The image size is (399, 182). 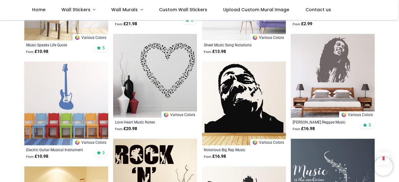 I want to click on div: Electric Guitar Musical Instrument, so click(x=58, y=150).